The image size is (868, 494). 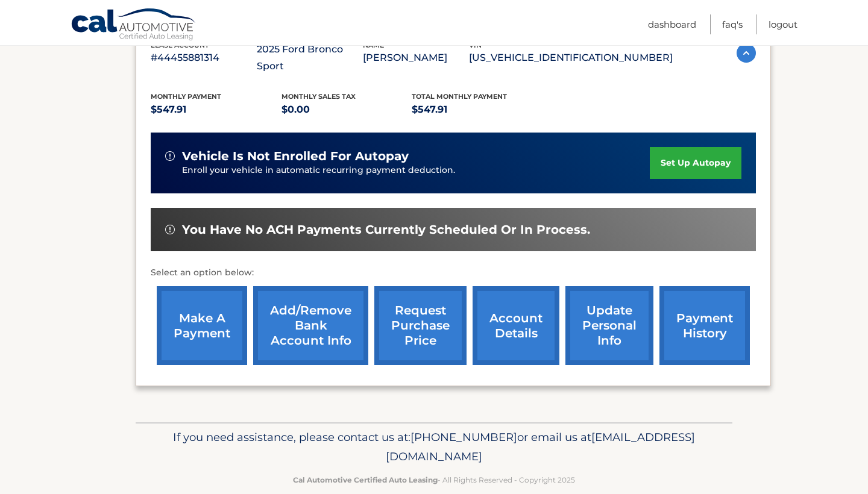 What do you see at coordinates (733, 24) in the screenshot?
I see `a: FAQ's` at bounding box center [733, 24].